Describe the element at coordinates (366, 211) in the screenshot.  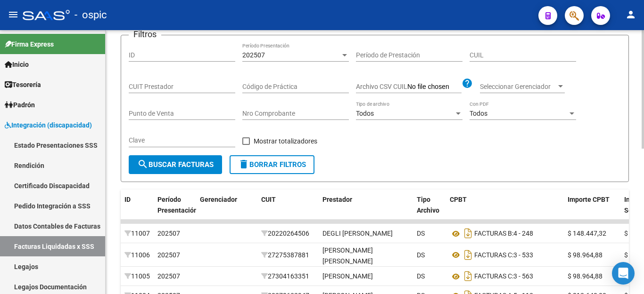
I see `datatable-header-cell: Prestador` at that location.